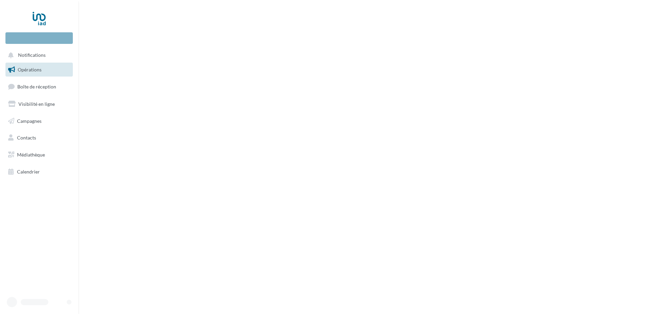 This screenshot has width=650, height=314. Describe the element at coordinates (29, 121) in the screenshot. I see `span: Campagnes` at that location.